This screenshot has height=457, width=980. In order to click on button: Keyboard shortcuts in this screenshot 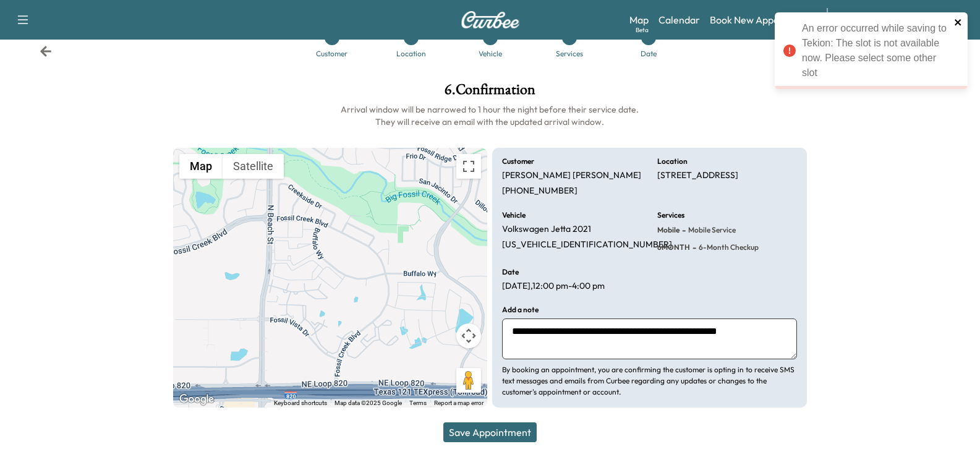, I will do `click(301, 403)`.